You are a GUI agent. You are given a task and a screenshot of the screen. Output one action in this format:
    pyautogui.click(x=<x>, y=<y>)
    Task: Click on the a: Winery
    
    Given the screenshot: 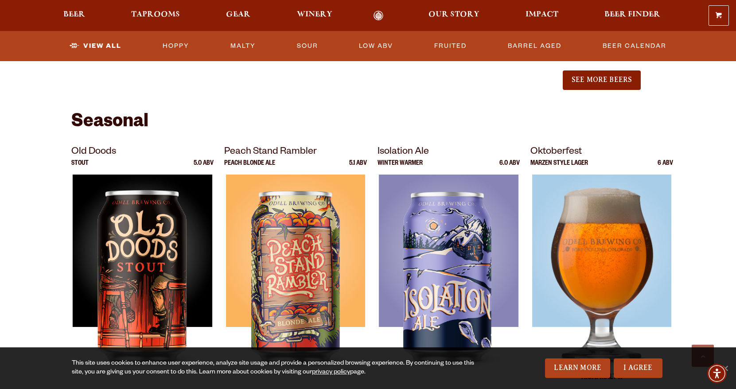 What is the action you would take?
    pyautogui.click(x=315, y=16)
    